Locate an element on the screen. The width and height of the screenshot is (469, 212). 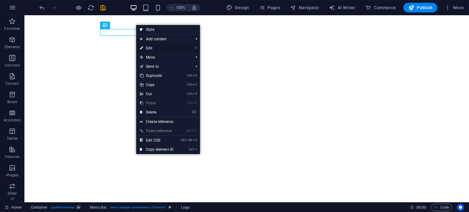
button: undo is located at coordinates (42, 8).